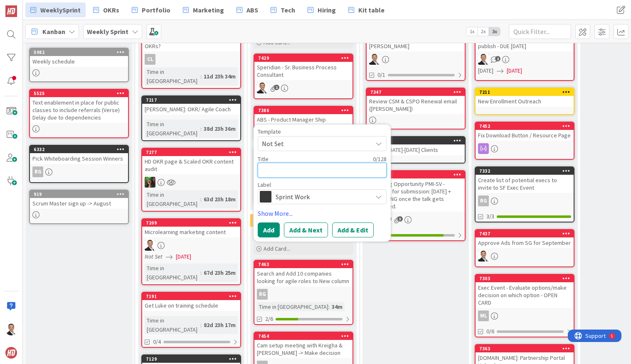 This screenshot has height=364, width=631. What do you see at coordinates (400, 219) in the screenshot?
I see `span: 3` at bounding box center [400, 219].